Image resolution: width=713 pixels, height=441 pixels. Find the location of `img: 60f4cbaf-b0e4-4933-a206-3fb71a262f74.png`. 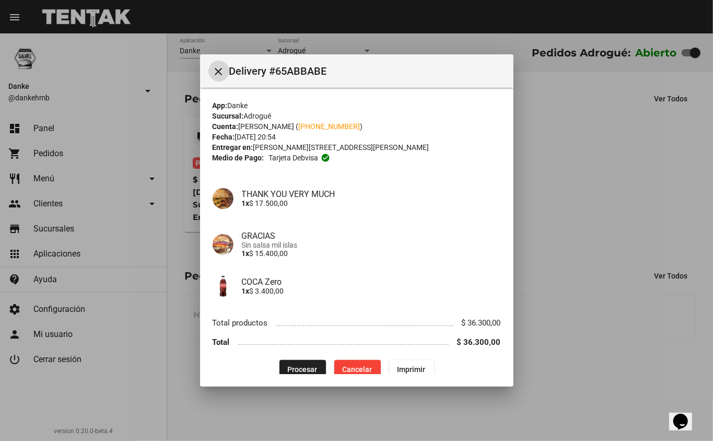

img: 60f4cbaf-b0e4-4933-a206-3fb71a262f74.png is located at coordinates (223, 198).